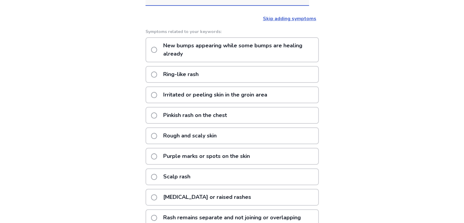  I want to click on p: Symptoms related to your keywords:, so click(232, 31).